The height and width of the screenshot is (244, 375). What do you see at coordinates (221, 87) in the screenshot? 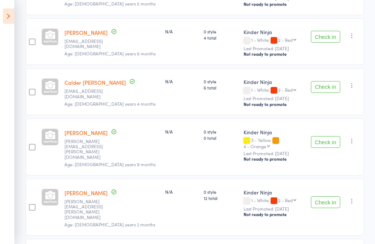
I see `span: 6 total` at bounding box center [221, 87].